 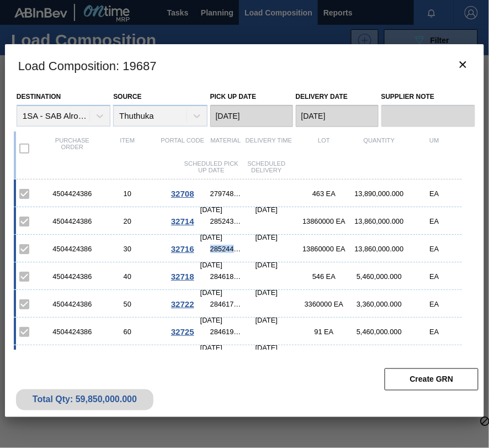 I want to click on div: 463 EA, so click(x=324, y=193).